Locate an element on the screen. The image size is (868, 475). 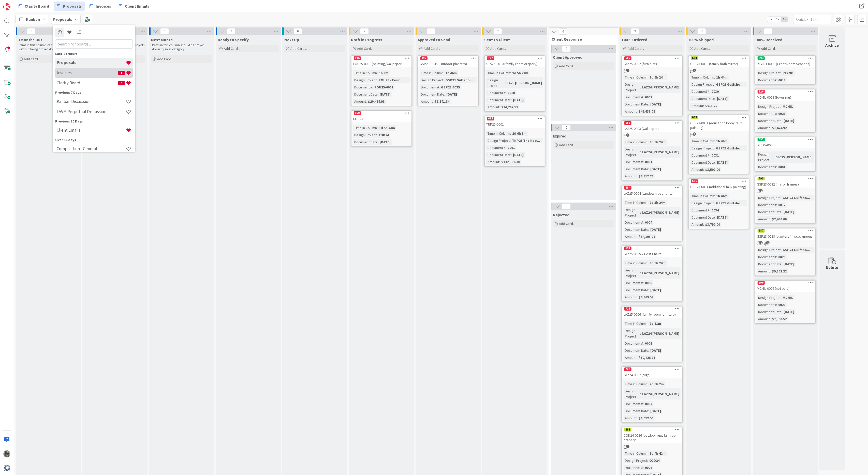
p: Items in this column can be simply projects without being broken down is located at coordinates (48, 48).